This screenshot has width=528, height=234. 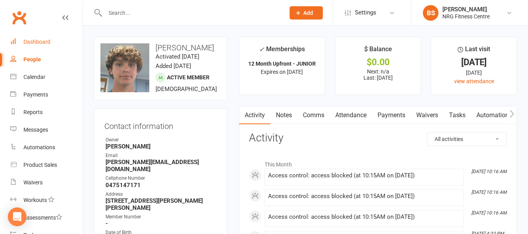 What do you see at coordinates (43, 218) in the screenshot?
I see `div: Assessments` at bounding box center [43, 218].